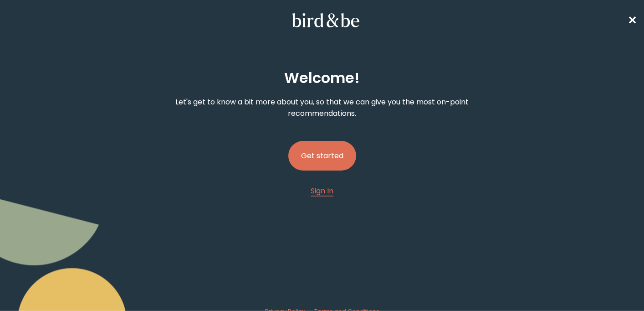 Image resolution: width=644 pixels, height=311 pixels. I want to click on button: Get started, so click(322, 156).